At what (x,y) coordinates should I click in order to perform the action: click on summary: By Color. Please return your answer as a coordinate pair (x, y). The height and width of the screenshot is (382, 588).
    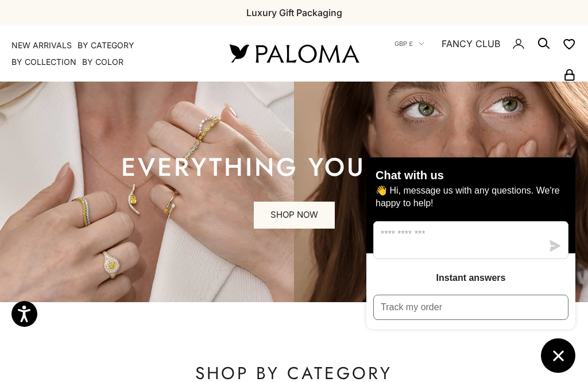
    Looking at the image, I should click on (103, 62).